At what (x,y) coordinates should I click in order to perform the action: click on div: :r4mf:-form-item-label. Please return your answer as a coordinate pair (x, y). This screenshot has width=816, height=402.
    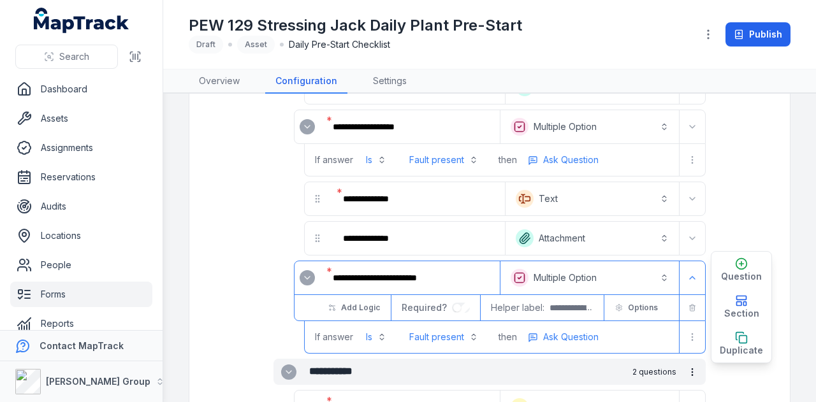
    Looking at the image, I should click on (410, 278).